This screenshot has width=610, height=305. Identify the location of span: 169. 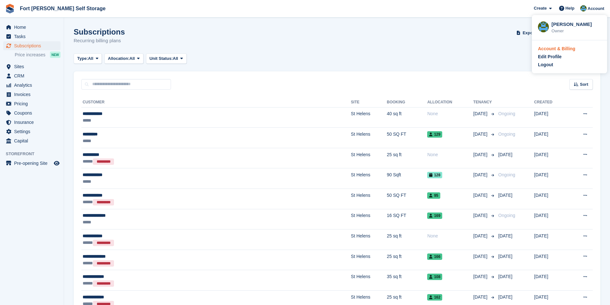
(434, 216).